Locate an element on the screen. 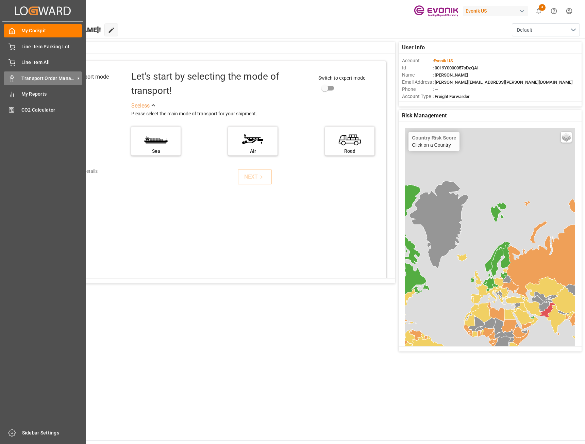 This screenshot has width=585, height=444. div: Evonik US is located at coordinates (496, 11).